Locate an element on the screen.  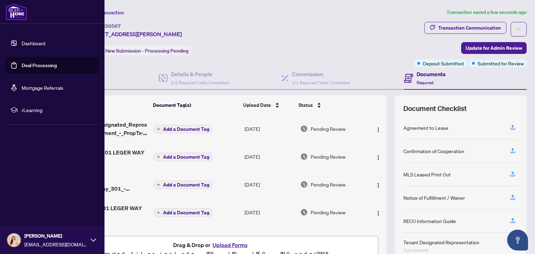
span: Required is located at coordinates (425, 83).